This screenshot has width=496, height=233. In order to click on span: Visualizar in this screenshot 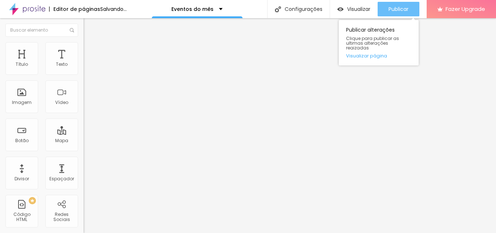, I will do `click(359, 9)`.